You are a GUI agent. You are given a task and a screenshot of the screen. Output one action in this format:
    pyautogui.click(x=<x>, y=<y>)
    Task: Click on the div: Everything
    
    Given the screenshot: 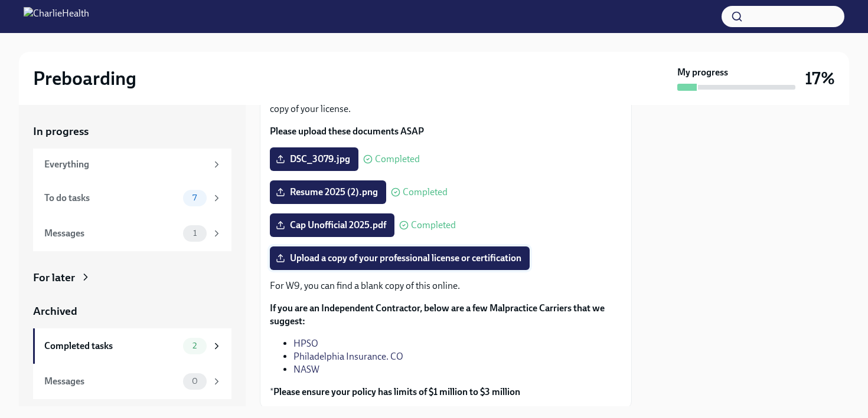 What is the action you would take?
    pyautogui.click(x=125, y=165)
    